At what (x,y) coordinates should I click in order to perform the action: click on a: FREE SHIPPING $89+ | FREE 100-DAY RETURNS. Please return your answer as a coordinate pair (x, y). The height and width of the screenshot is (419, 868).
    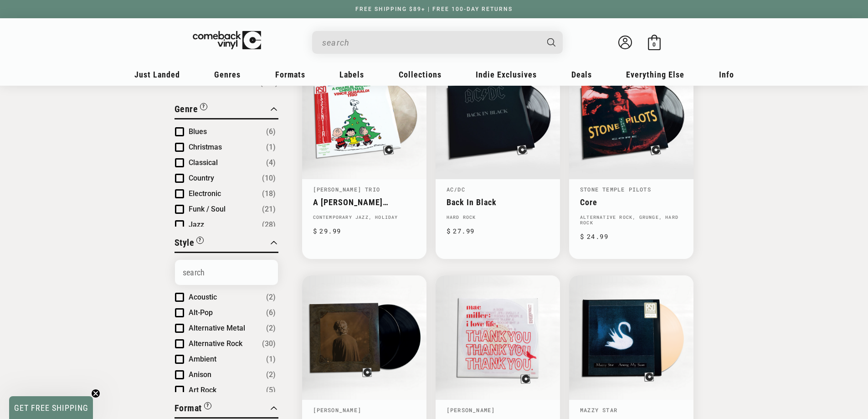
    Looking at the image, I should click on (434, 9).